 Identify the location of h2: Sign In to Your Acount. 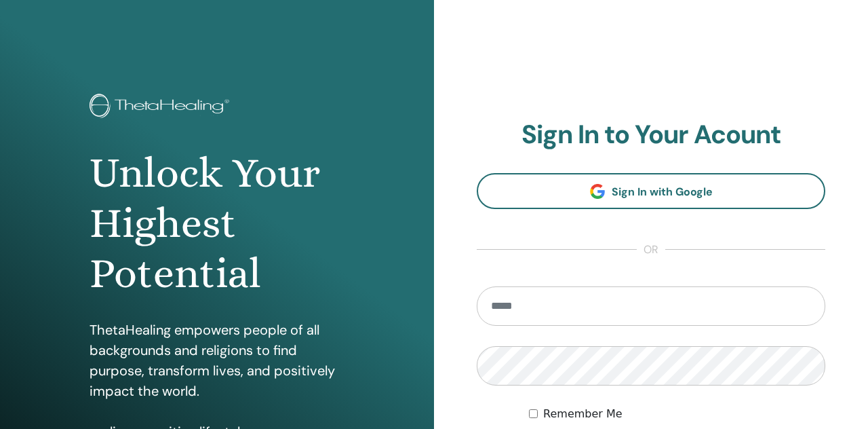
(652, 135).